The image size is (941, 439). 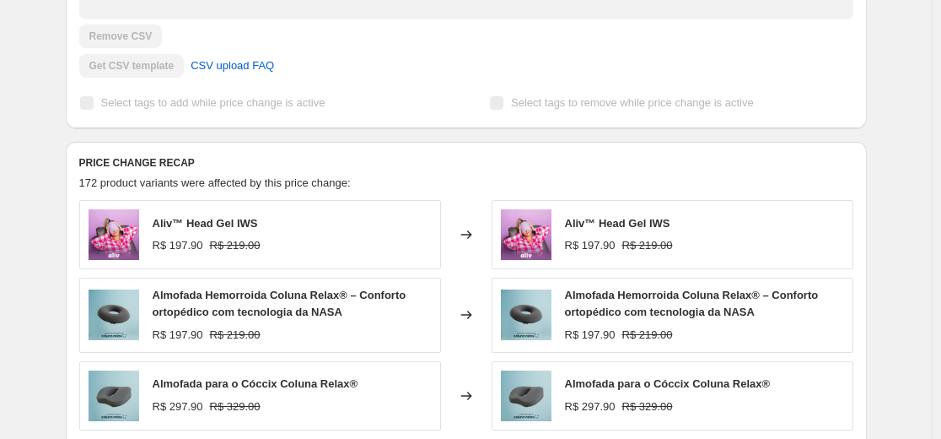 I want to click on span: CSV upload FAQ, so click(x=232, y=66).